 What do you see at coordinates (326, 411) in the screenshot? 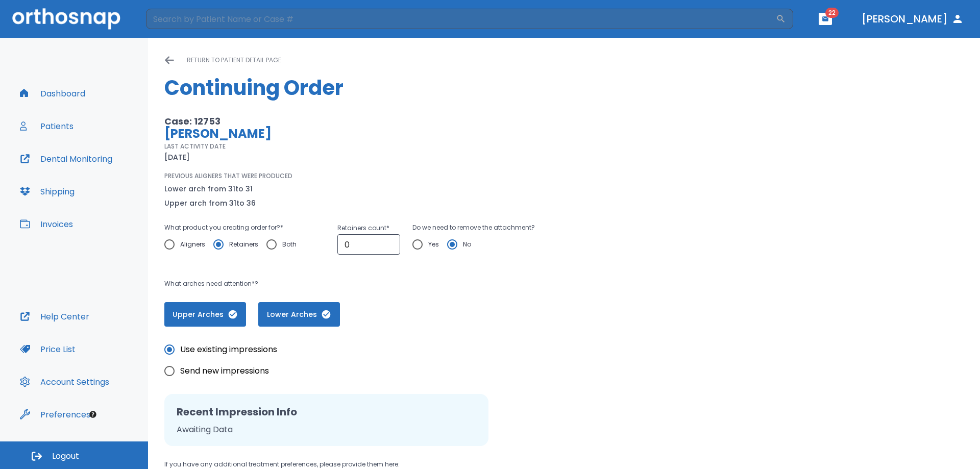
I see `h2: Recent Impression Info` at bounding box center [326, 411].